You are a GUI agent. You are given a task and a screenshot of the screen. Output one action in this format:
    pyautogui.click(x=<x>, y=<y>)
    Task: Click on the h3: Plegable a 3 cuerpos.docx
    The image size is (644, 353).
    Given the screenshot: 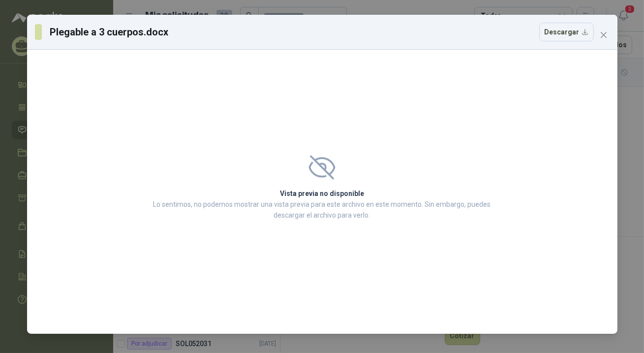 What is the action you would take?
    pyautogui.click(x=109, y=32)
    